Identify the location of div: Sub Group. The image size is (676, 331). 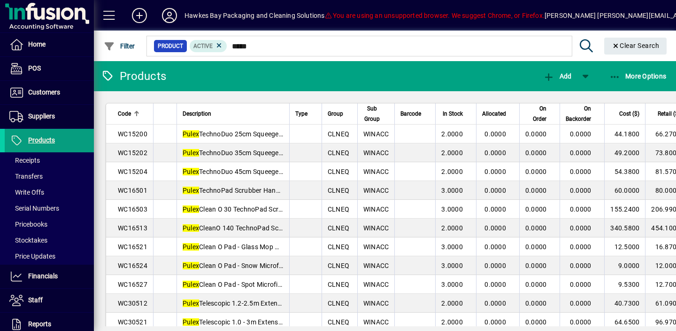
(376, 114).